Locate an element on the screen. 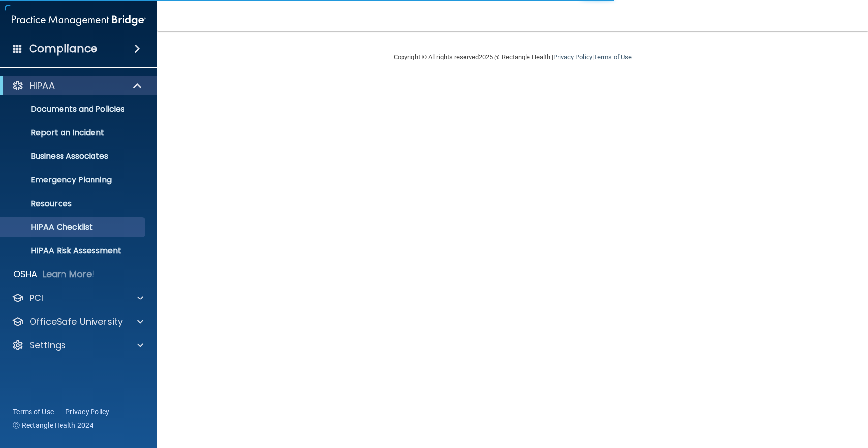 Image resolution: width=868 pixels, height=448 pixels. p: OfficeSafe University is located at coordinates (76, 322).